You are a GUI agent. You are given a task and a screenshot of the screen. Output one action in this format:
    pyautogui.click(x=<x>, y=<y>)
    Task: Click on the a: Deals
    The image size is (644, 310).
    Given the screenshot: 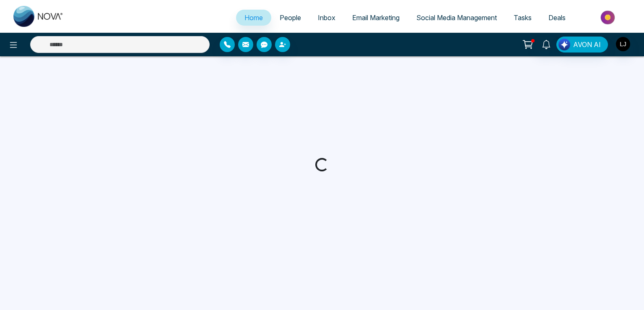 What is the action you would take?
    pyautogui.click(x=557, y=18)
    